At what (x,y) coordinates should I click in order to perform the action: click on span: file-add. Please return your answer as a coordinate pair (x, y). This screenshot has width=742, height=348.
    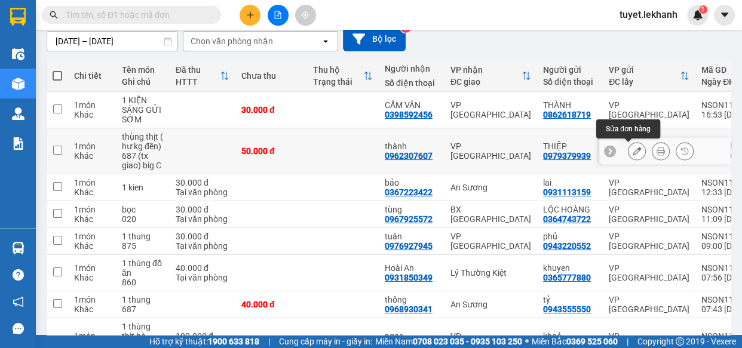
    Looking at the image, I should click on (278, 15).